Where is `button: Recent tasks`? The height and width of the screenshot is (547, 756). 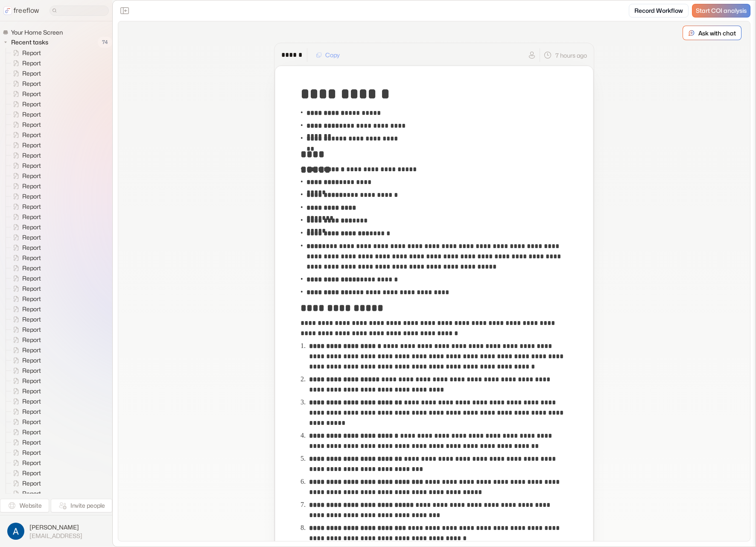 button: Recent tasks is located at coordinates (27, 42).